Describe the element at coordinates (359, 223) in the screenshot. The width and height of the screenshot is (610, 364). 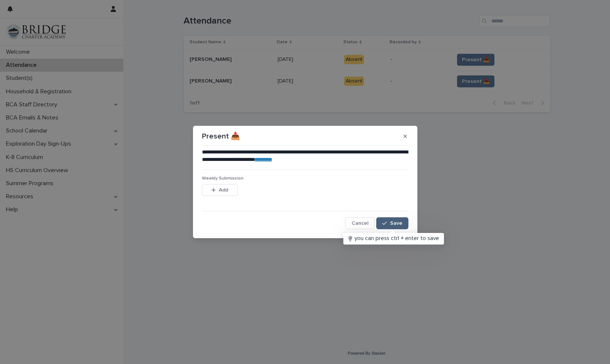
I see `button: Cancel` at that location.